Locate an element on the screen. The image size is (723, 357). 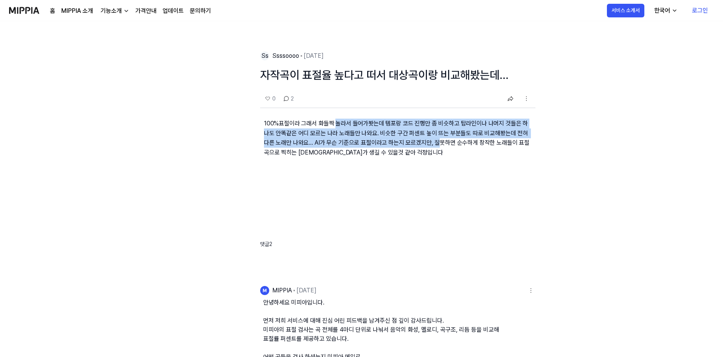
img: down is located at coordinates (126, 11).